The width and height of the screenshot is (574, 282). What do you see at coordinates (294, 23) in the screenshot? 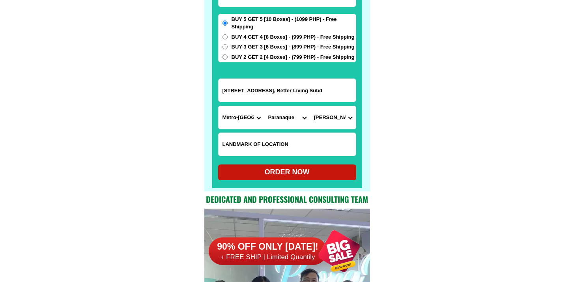
I see `span: BUY 5 GET 5 [10 Boxes] - (1099 PHP) - Free Shipping` at bounding box center [294, 23].